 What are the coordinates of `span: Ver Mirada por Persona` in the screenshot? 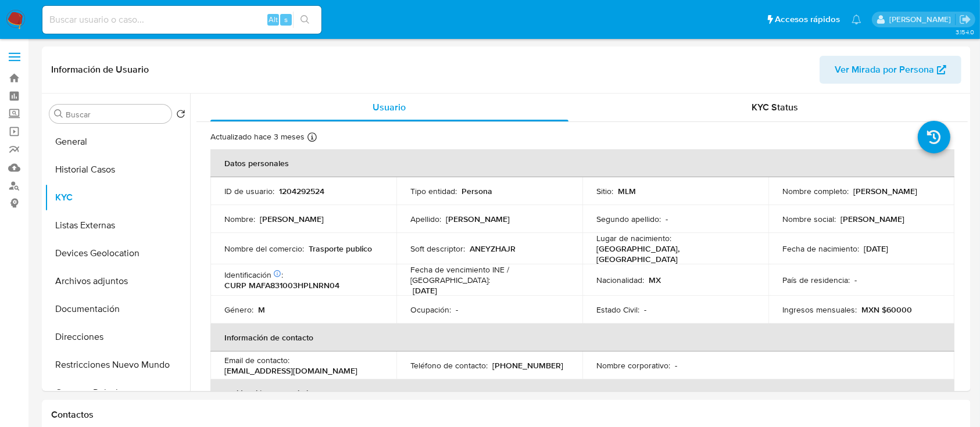 It's located at (885, 70).